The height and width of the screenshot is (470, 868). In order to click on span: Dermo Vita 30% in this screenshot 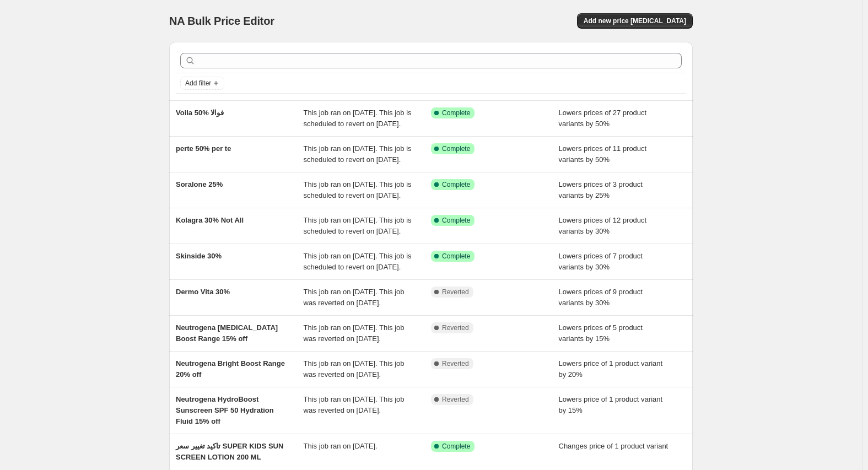, I will do `click(203, 292)`.